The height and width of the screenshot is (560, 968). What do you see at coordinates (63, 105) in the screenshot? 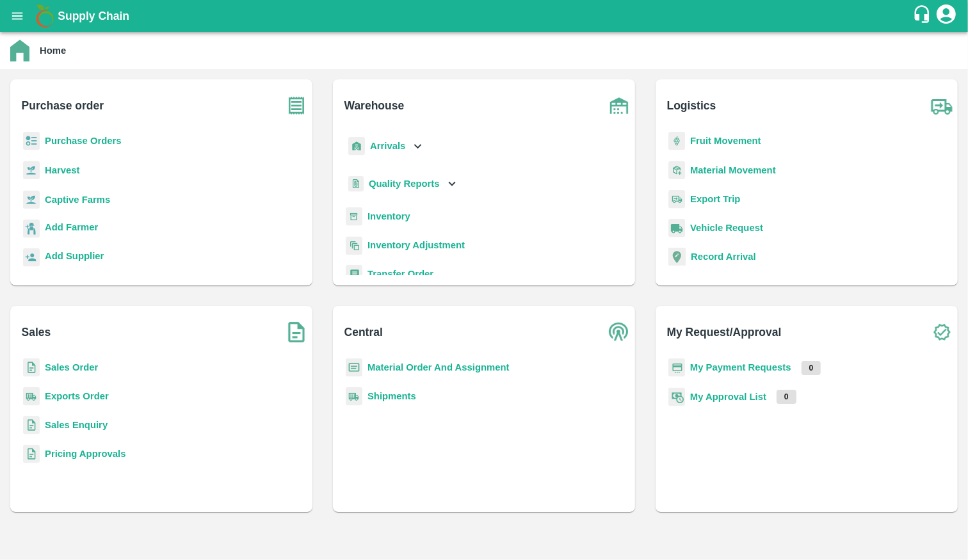
I see `b: Purchase order` at bounding box center [63, 105].